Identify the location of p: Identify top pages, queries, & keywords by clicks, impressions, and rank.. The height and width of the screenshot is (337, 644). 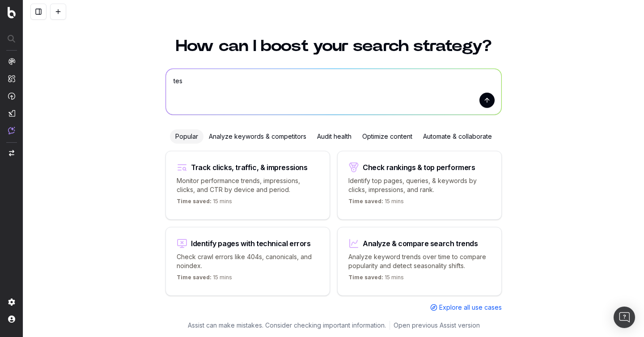
(420, 185).